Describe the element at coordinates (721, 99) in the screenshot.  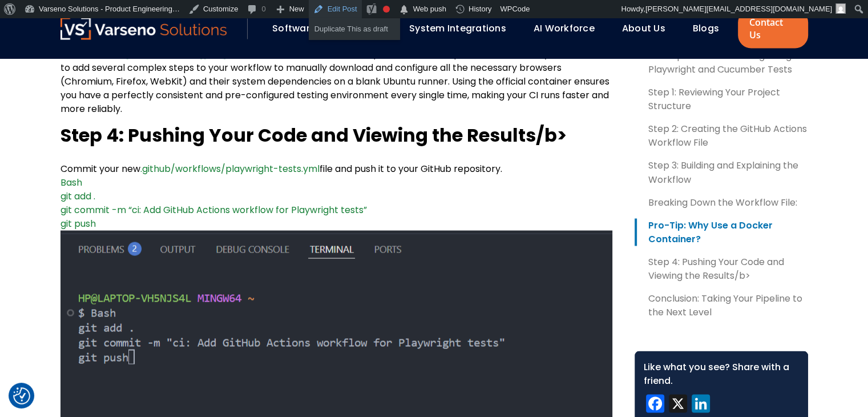
I see `a: Step 1: Reviewing Your Project Structure` at that location.